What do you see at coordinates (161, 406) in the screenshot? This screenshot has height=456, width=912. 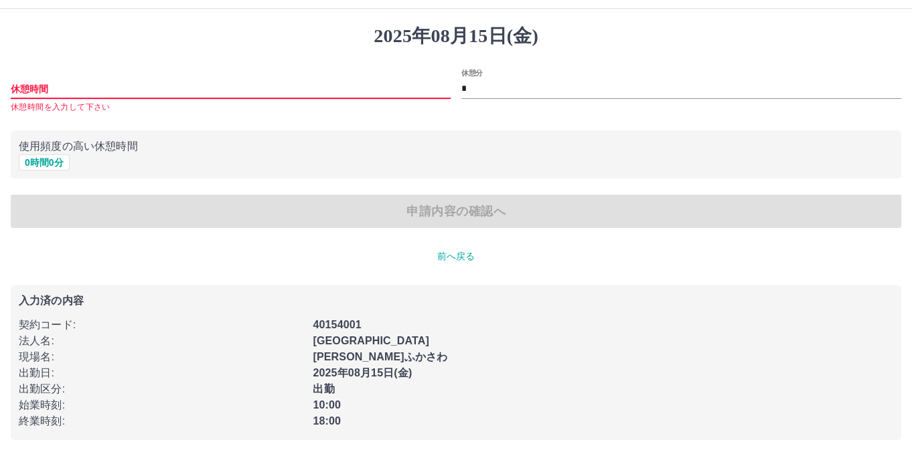 I see `p: 始業時刻 :` at bounding box center [161, 406].